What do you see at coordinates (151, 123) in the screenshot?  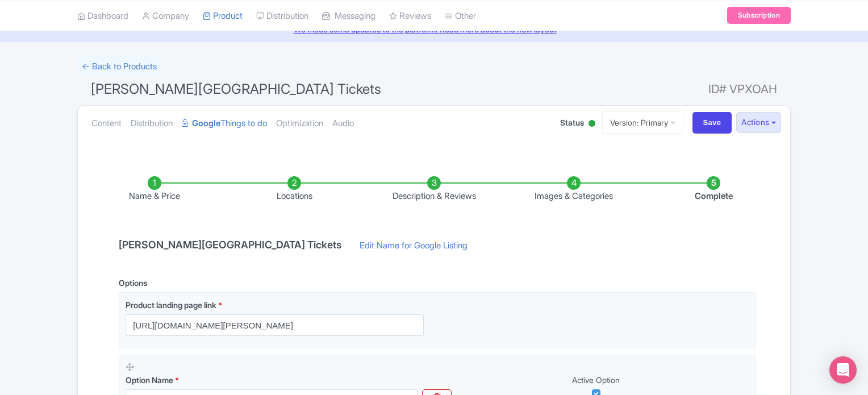 I see `a: Distribution` at bounding box center [151, 123].